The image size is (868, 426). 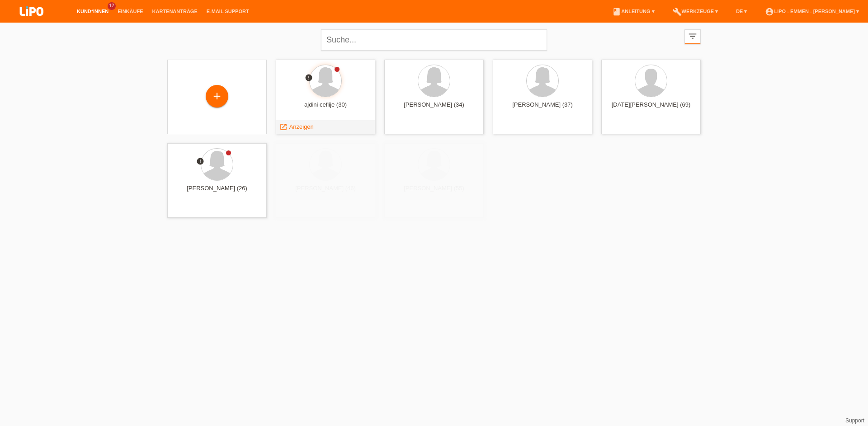 I want to click on a: bookAnleitung ▾, so click(x=633, y=11).